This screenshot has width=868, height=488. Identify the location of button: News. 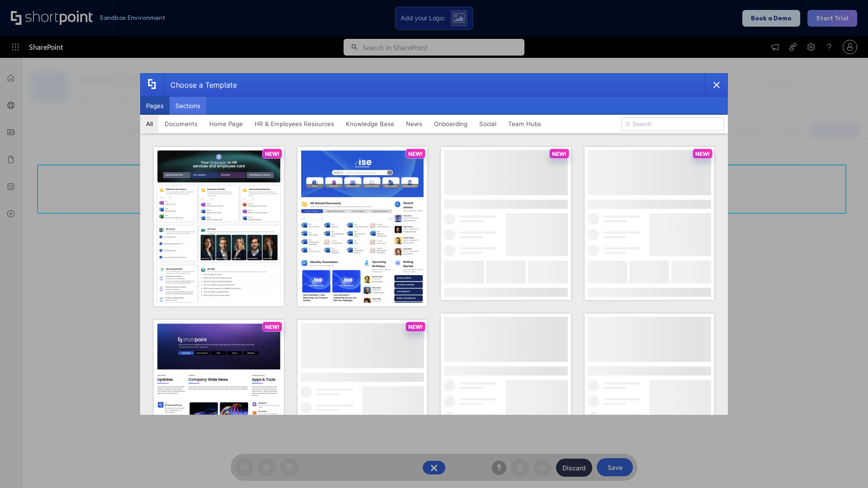
(414, 123).